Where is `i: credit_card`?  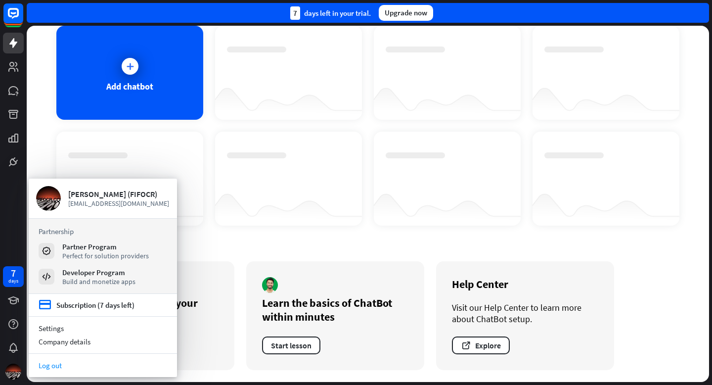
i: credit_card is located at coordinates (45, 305).